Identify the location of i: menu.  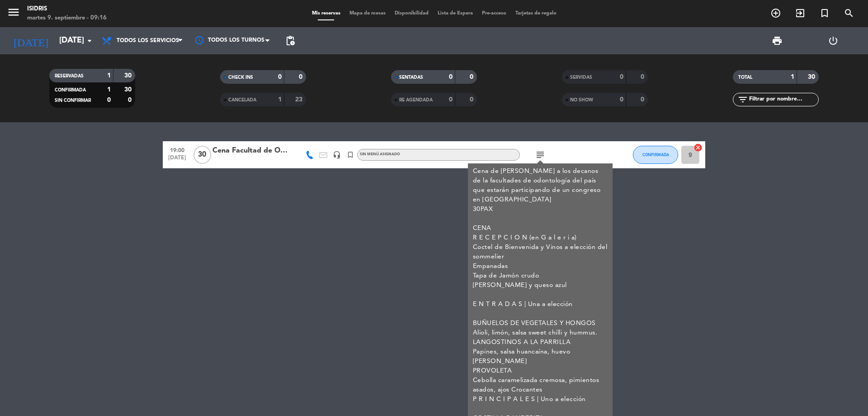
(14, 12).